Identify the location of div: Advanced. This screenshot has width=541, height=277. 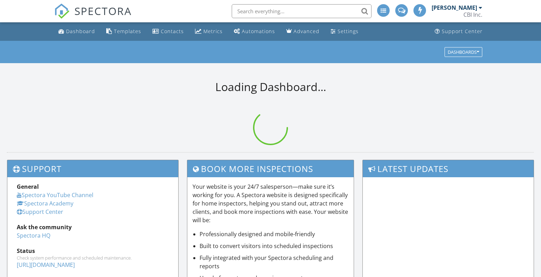
(306, 31).